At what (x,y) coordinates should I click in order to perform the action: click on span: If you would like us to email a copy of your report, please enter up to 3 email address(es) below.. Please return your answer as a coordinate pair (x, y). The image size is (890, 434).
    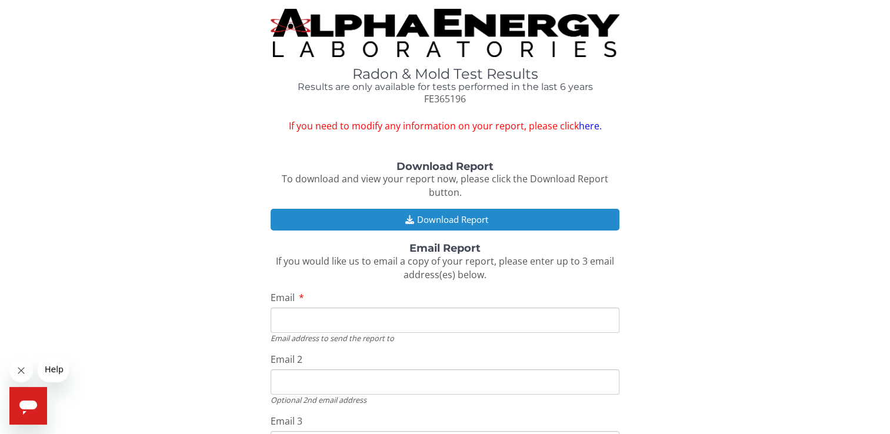
    Looking at the image, I should click on (445, 268).